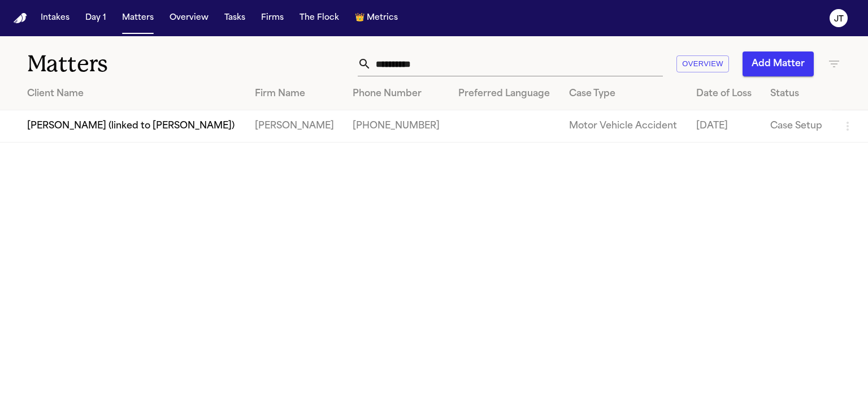  Describe the element at coordinates (320, 18) in the screenshot. I see `a: The Flock` at that location.